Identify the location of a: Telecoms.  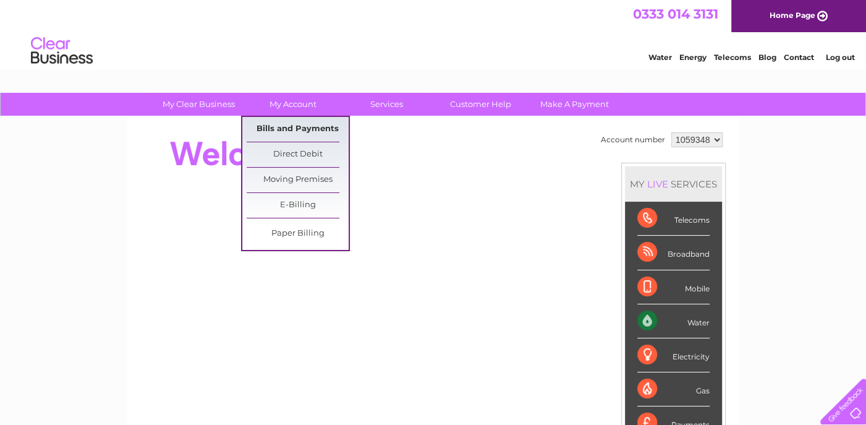
(733, 57).